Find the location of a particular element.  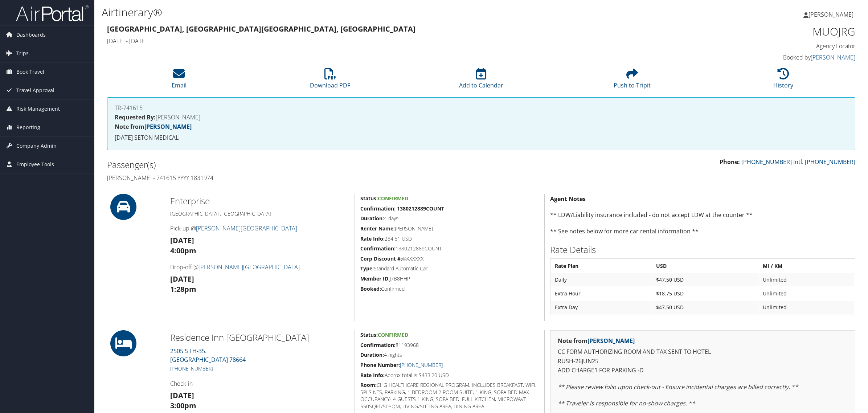

span: Employee Tools is located at coordinates (35, 165).